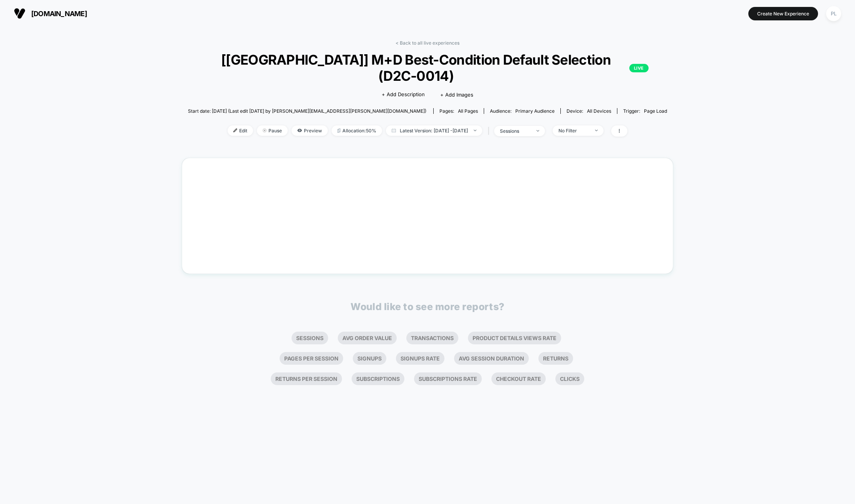 Image resolution: width=855 pixels, height=504 pixels. Describe the element at coordinates (515, 131) in the screenshot. I see `div: sessions` at that location.